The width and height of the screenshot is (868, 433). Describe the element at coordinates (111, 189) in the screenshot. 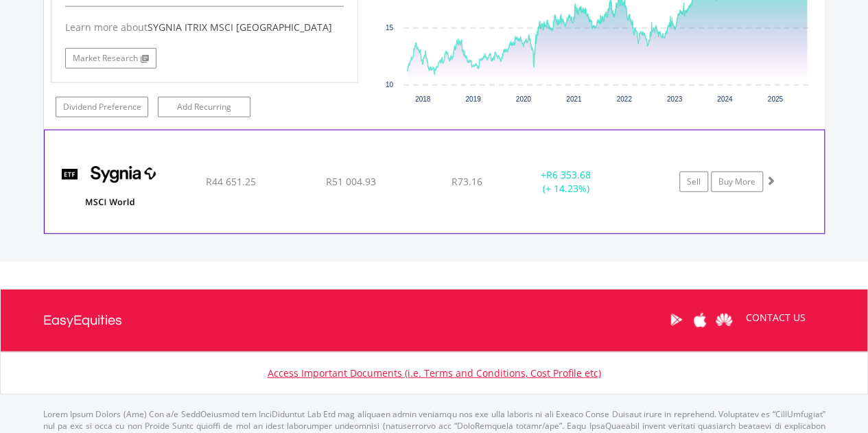

I see `img: TFSA.SYGWD.png` at that location.